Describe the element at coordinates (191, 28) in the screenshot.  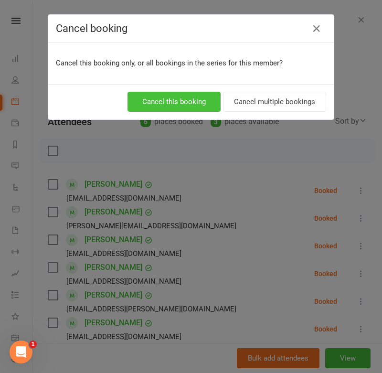
I see `h4: Cancel booking` at that location.